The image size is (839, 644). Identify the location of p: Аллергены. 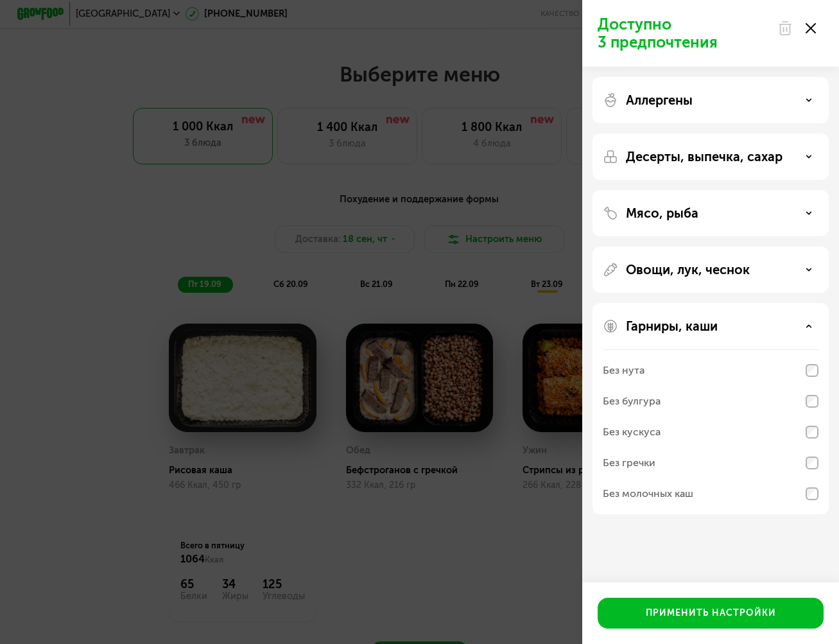
(659, 100).